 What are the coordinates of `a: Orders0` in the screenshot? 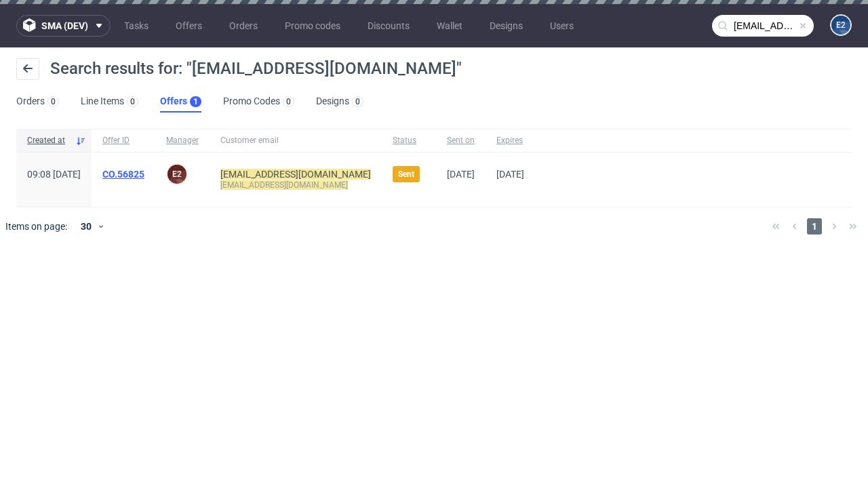 It's located at (37, 102).